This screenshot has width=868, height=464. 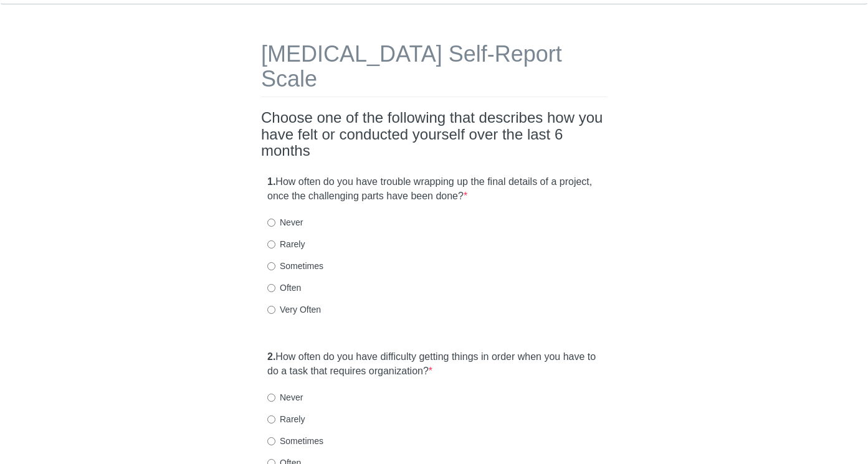 I want to click on strong: 2., so click(x=271, y=356).